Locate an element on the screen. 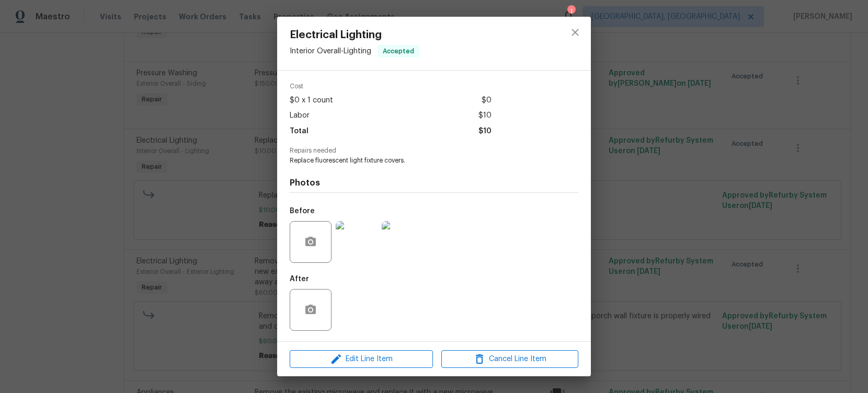  button: close is located at coordinates (576, 33).